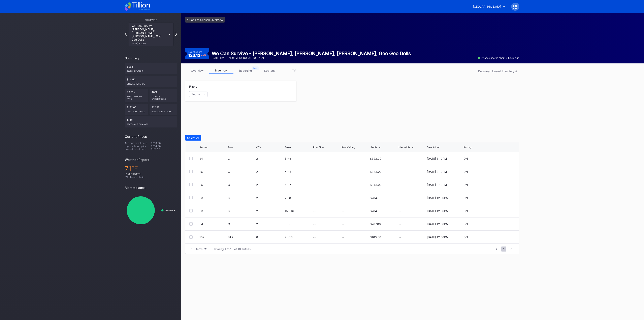 The image size is (644, 320). What do you see at coordinates (498, 71) in the screenshot?
I see `div: Download Unsold Inventory` at bounding box center [498, 71].